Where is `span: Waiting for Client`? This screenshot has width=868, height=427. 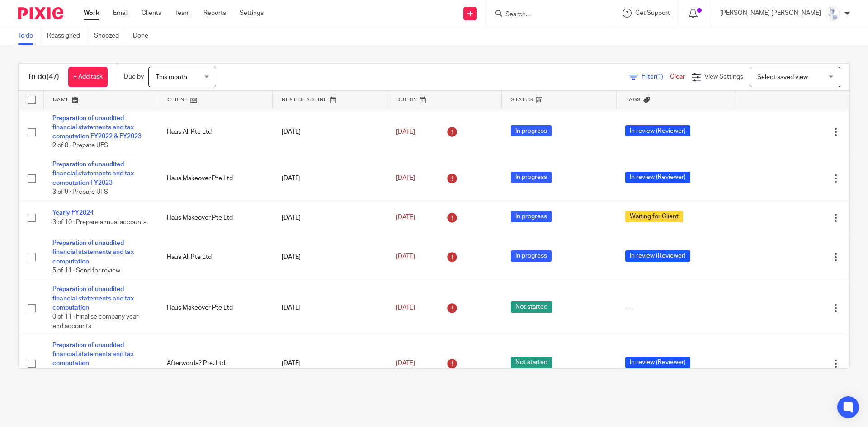 span: Waiting for Client is located at coordinates (654, 217).